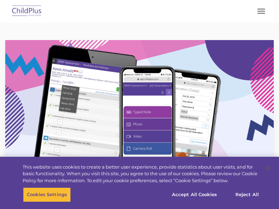 The width and height of the screenshot is (279, 209). What do you see at coordinates (47, 195) in the screenshot?
I see `button: Cookies Settings` at bounding box center [47, 195].